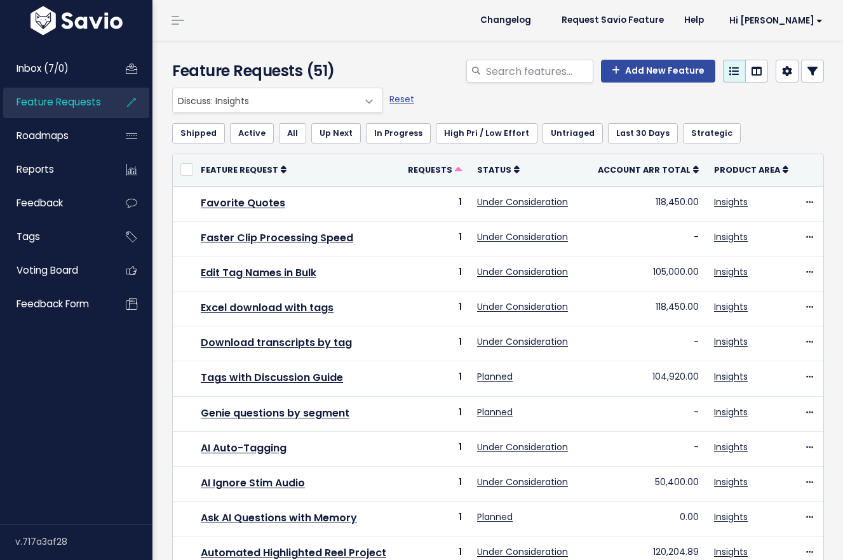 The height and width of the screenshot is (560, 843). Describe the element at coordinates (693, 20) in the screenshot. I see `a: Help` at that location.